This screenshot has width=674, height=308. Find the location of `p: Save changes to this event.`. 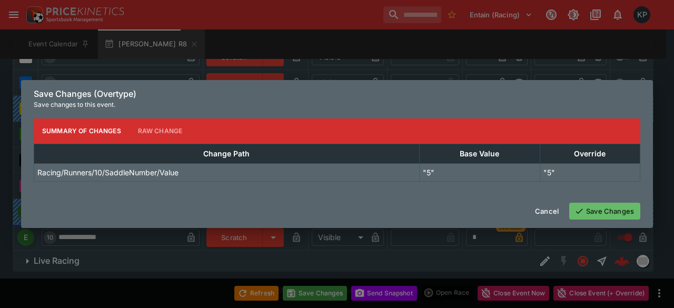

p: Save changes to this event. is located at coordinates (337, 105).